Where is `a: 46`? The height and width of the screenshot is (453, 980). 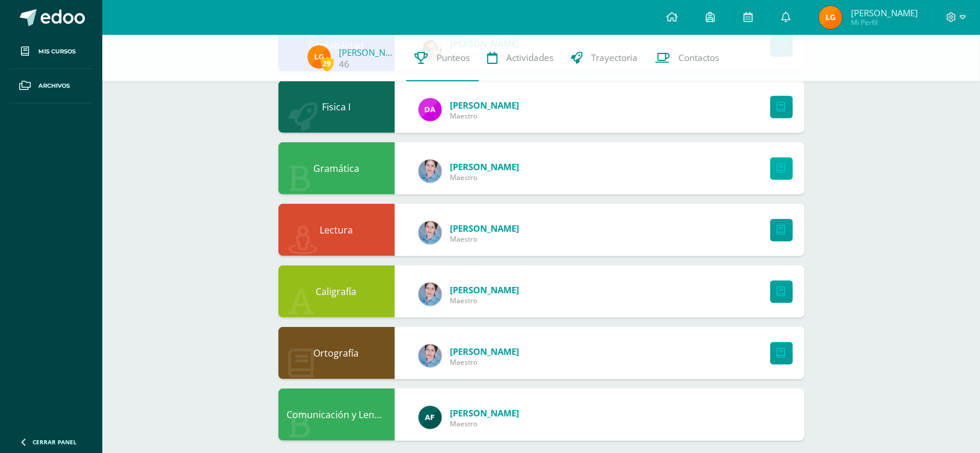
a: 46 is located at coordinates (345, 64).